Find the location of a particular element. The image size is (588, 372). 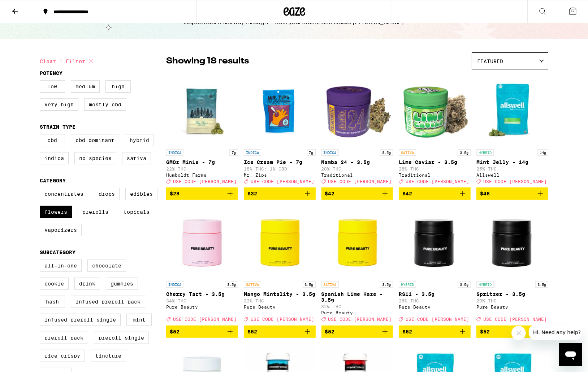

label: No Species is located at coordinates (95, 158).